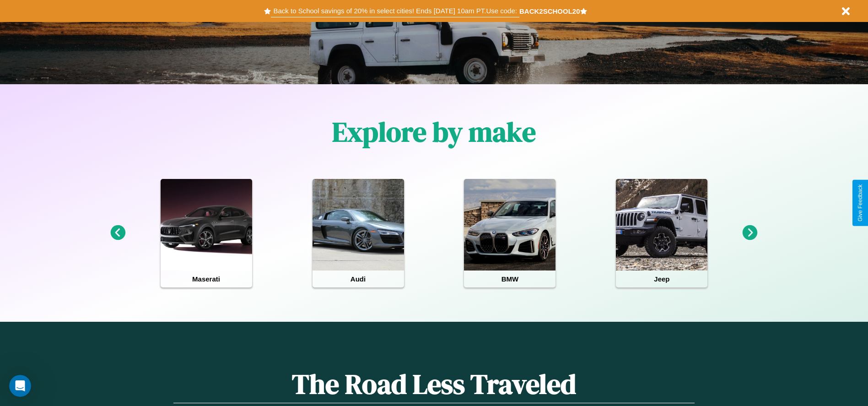 The image size is (868, 406). Describe the element at coordinates (860, 203) in the screenshot. I see `div: Give Feedback` at that location.